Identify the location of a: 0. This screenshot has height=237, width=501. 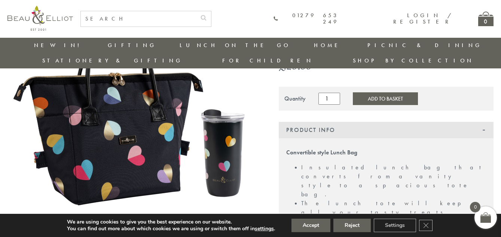
(486, 19).